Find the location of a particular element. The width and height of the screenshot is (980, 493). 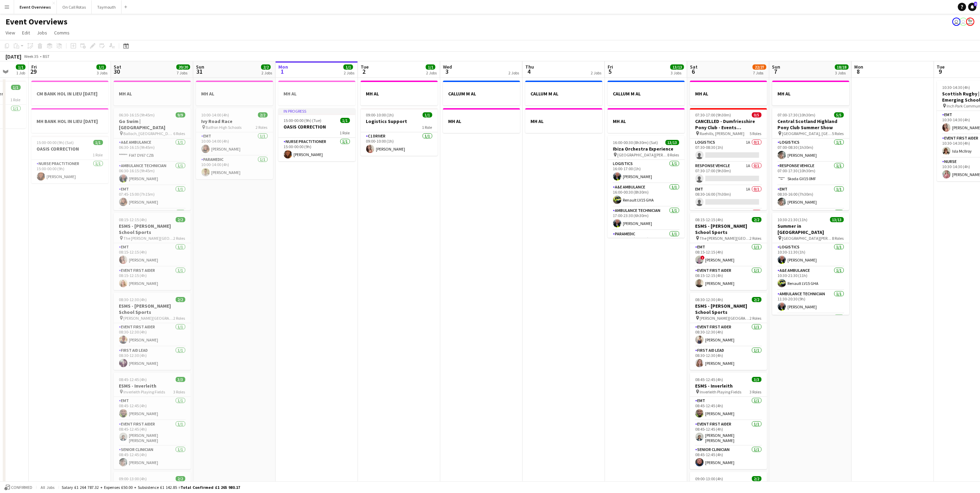

button: Event Overviews is located at coordinates (35, 7).